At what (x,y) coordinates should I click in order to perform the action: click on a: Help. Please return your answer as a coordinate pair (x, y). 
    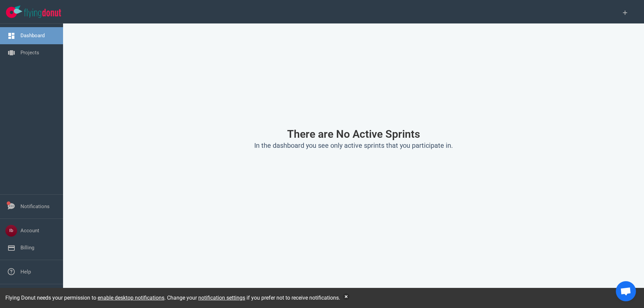
    Looking at the image, I should click on (25, 272).